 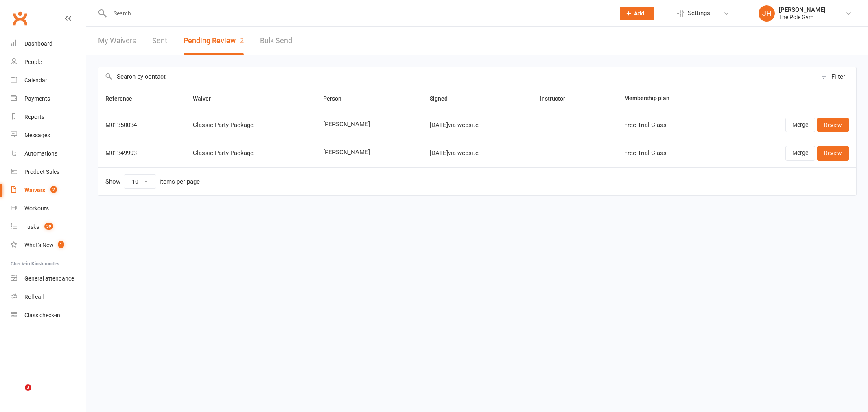 I want to click on a: My Waivers, so click(x=116, y=41).